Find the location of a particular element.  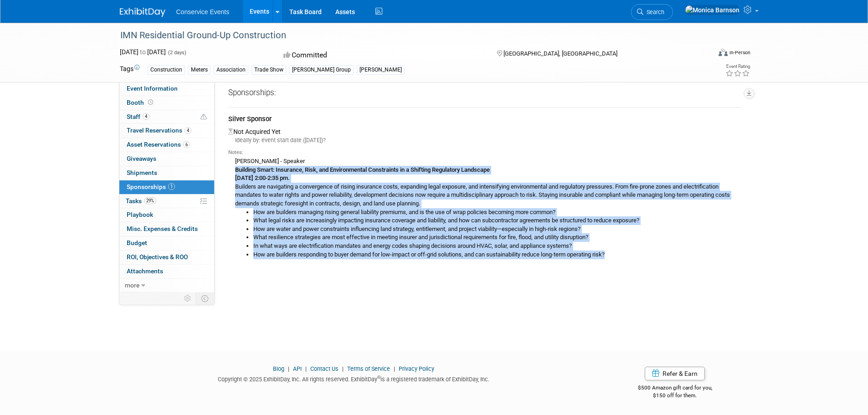

span: 1 is located at coordinates (171, 186).